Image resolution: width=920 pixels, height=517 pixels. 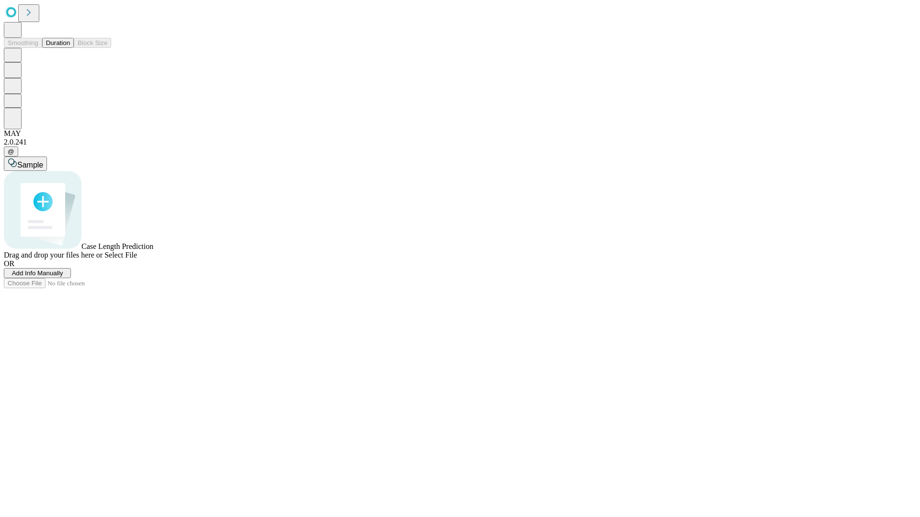 What do you see at coordinates (58, 43) in the screenshot?
I see `button: Duration` at bounding box center [58, 43].